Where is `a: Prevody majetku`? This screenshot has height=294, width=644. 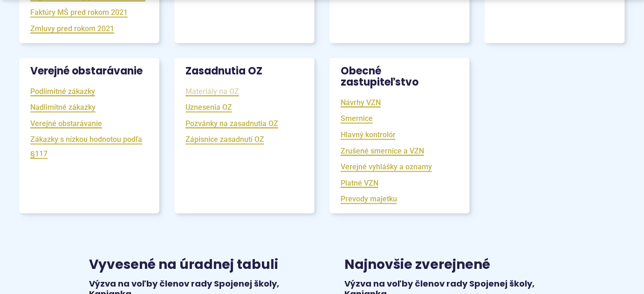
a: Prevody majetku is located at coordinates (368, 199).